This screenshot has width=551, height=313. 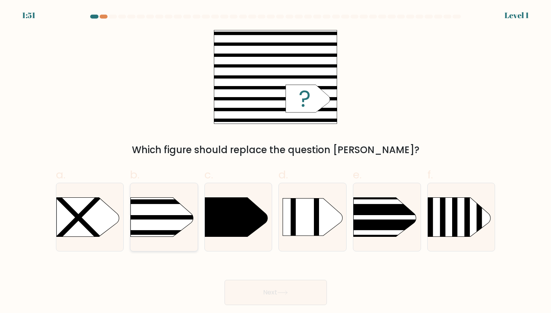 What do you see at coordinates (517, 15) in the screenshot?
I see `div: Level 1` at bounding box center [517, 15].